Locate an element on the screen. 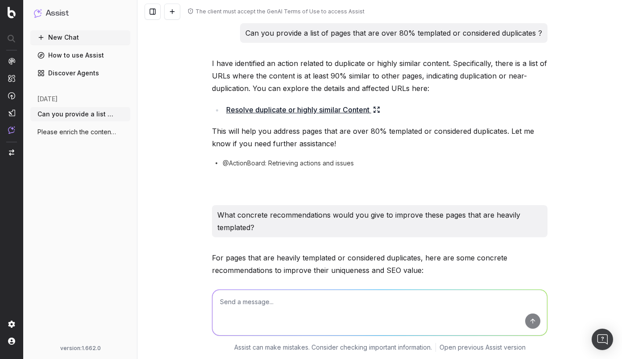 Image resolution: width=622 pixels, height=359 pixels. img: Setting is located at coordinates (12, 324).